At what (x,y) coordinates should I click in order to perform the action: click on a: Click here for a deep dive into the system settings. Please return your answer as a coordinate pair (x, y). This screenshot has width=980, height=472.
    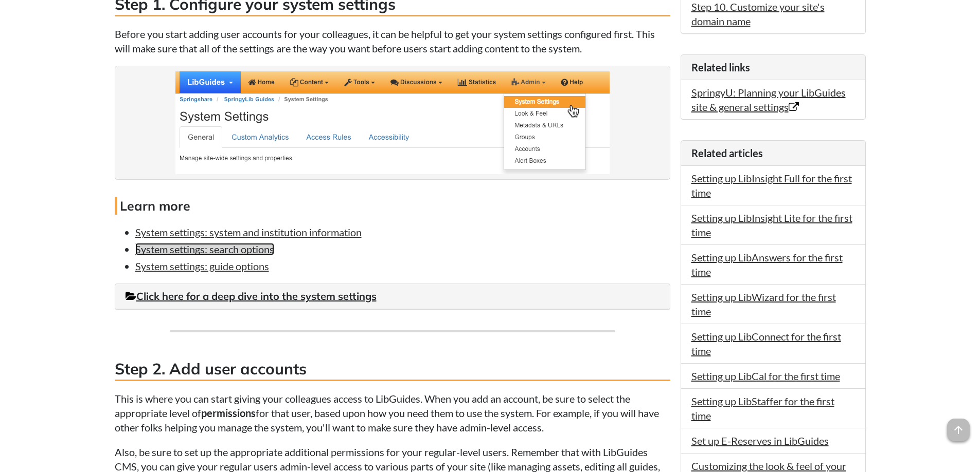
    Looking at the image, I should click on (251, 296).